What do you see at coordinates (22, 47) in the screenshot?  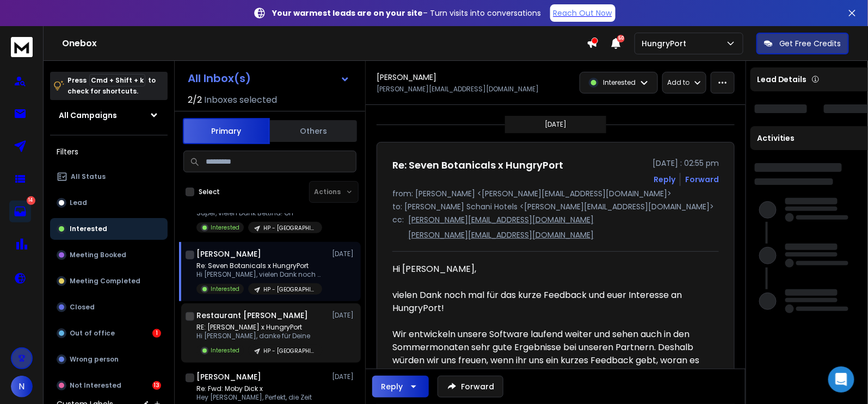 I see `img: logo` at bounding box center [22, 47].